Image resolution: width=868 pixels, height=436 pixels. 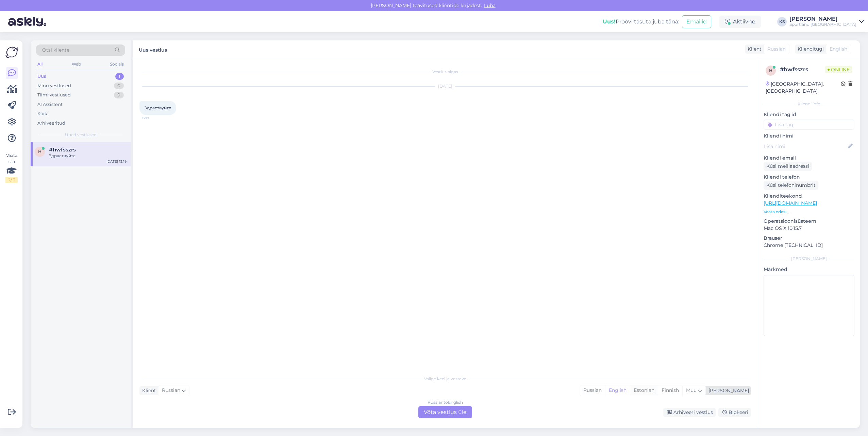 What do you see at coordinates (42, 114) in the screenshot?
I see `div: Kõik` at bounding box center [42, 114].